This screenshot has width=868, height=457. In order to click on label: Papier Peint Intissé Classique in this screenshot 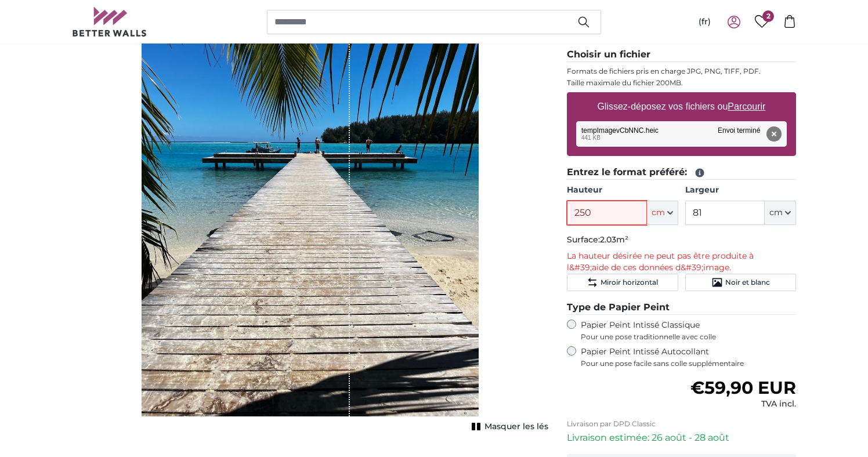, I will do `click(688, 331)`.